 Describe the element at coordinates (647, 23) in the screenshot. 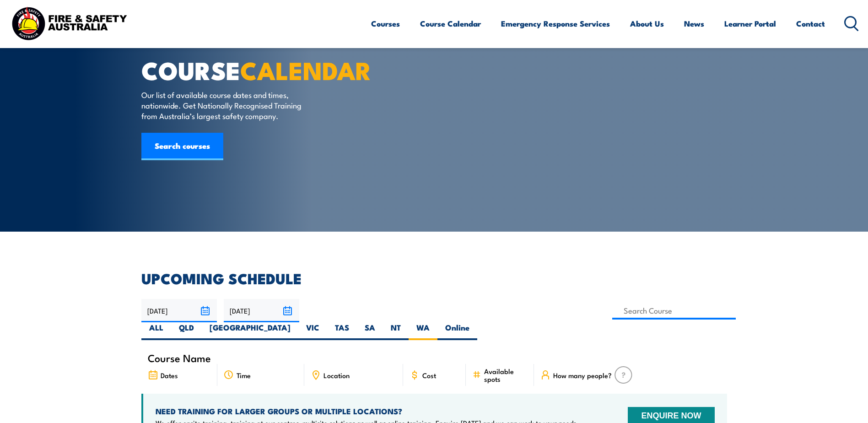

I see `a: About Us` at that location.